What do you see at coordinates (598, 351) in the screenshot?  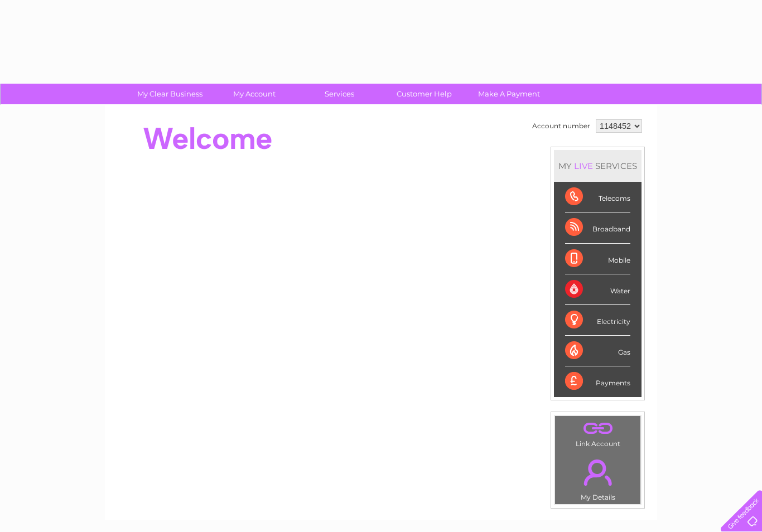 I see `div: Gas` at bounding box center [598, 351].